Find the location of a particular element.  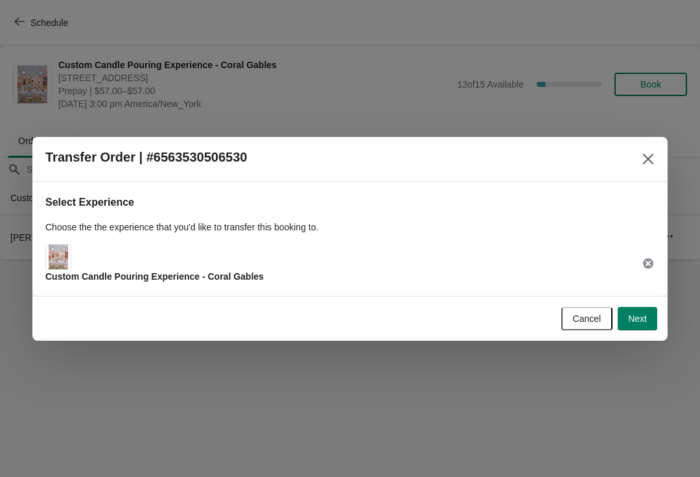

button: Next is located at coordinates (637, 318).